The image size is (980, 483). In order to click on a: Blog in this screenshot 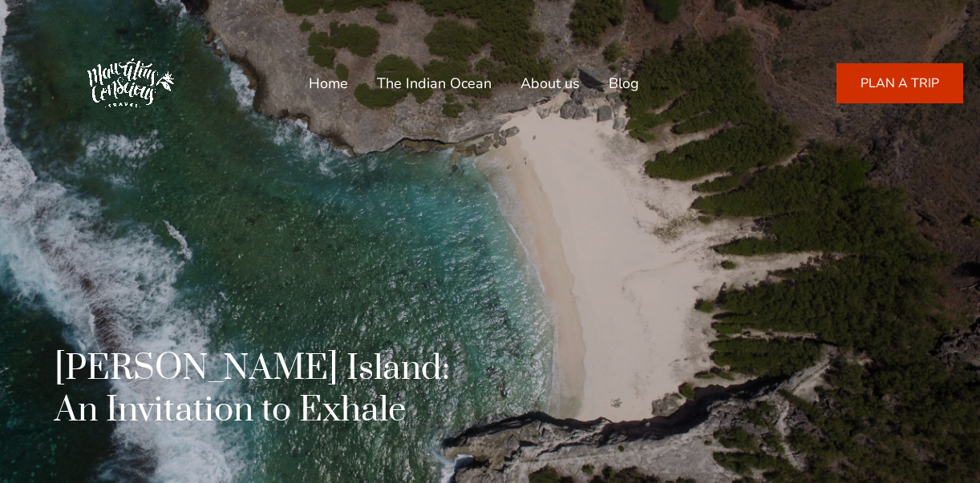, I will do `click(624, 84)`.